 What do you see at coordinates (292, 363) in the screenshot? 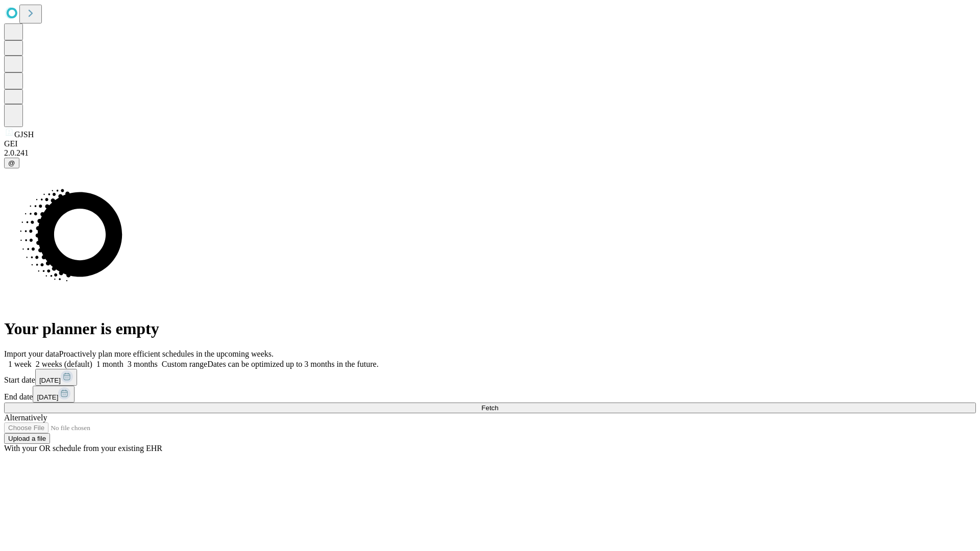
I see `span: Dates can be optimized up to 3 months in the future.` at bounding box center [292, 363].